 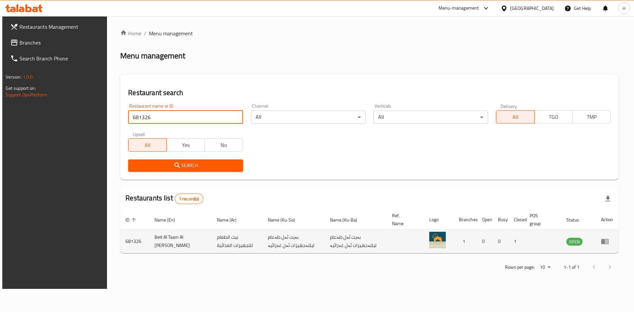 I want to click on div: Export file, so click(x=608, y=199).